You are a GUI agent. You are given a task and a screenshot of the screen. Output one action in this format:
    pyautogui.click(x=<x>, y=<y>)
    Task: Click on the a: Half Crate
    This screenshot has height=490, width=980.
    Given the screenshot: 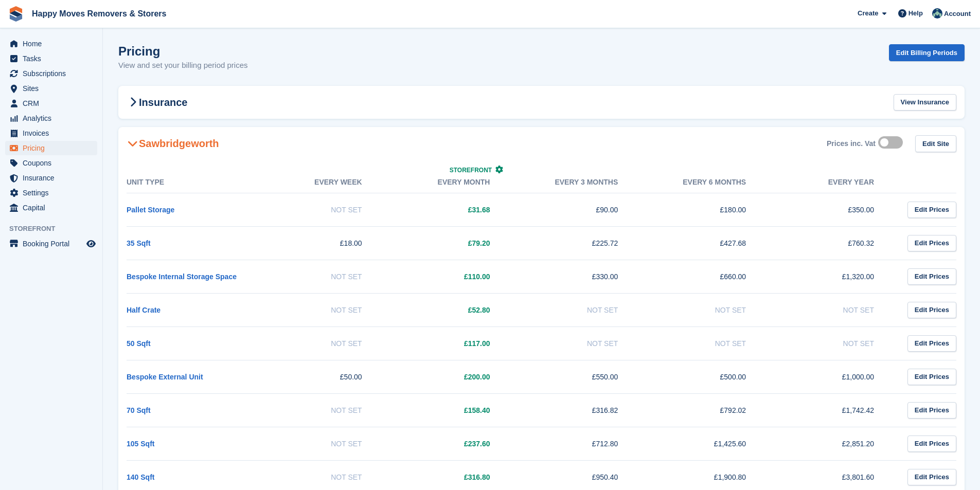 What is the action you would take?
    pyautogui.click(x=144, y=310)
    